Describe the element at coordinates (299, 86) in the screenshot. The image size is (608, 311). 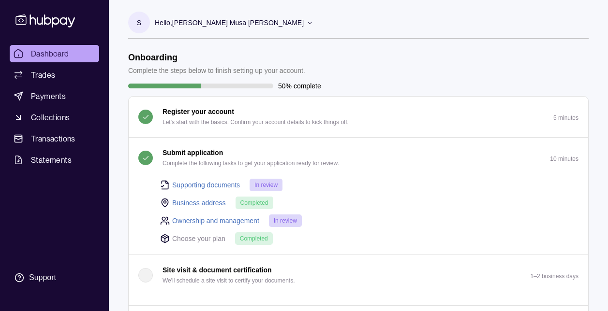
I see `p: 50% complete` at that location.